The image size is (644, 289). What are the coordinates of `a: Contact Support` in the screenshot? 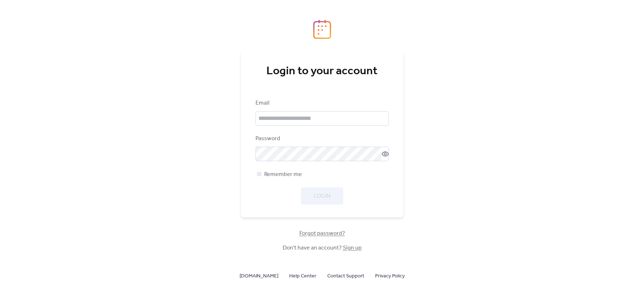 It's located at (346, 276).